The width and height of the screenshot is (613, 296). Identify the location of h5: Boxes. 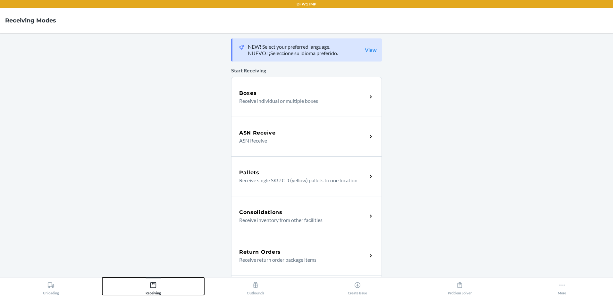
(248, 93).